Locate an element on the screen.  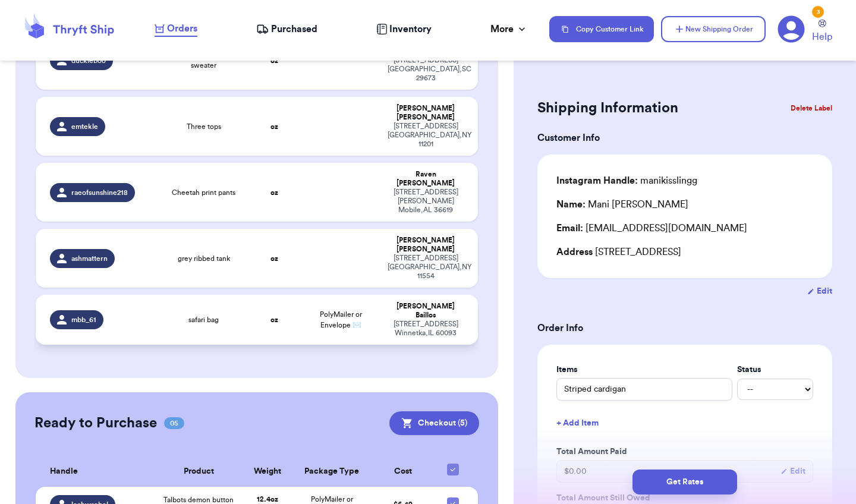
th: Weight is located at coordinates (267, 471).